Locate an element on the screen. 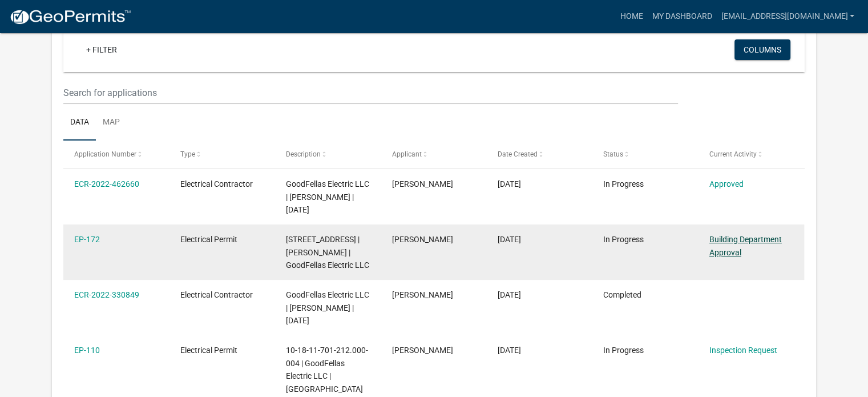  a: My Dashboard is located at coordinates (681, 17).